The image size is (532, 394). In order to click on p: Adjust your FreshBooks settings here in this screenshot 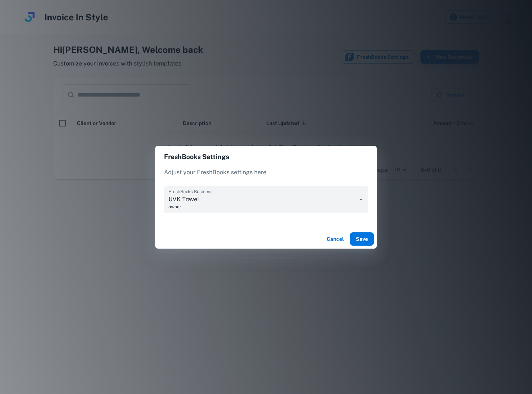, I will do `click(266, 172)`.